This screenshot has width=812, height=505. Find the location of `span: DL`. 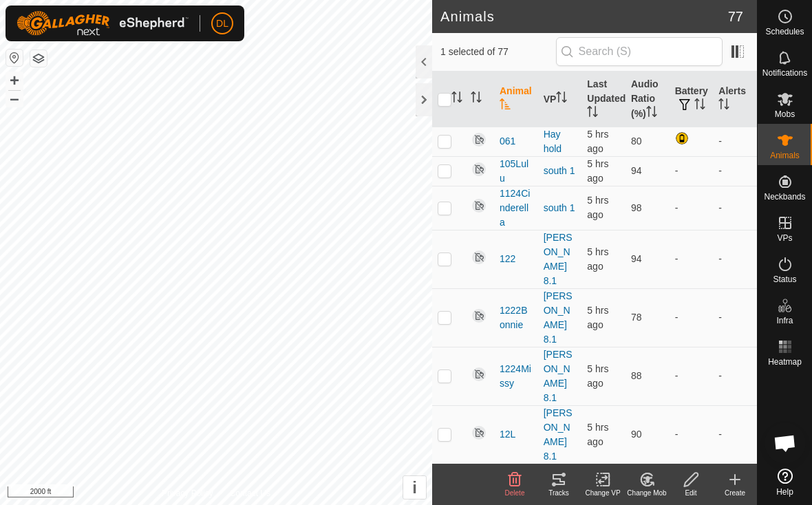

span: DL is located at coordinates (222, 23).